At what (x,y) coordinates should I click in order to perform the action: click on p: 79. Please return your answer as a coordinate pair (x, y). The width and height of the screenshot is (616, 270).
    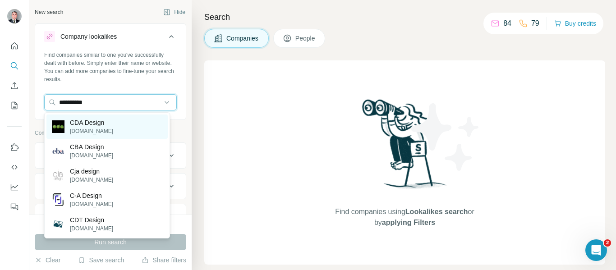
    Looking at the image, I should click on (535, 23).